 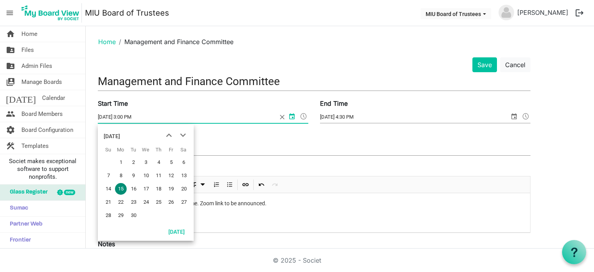 I want to click on span: Tuesday, September 30, 2025, so click(x=134, y=215).